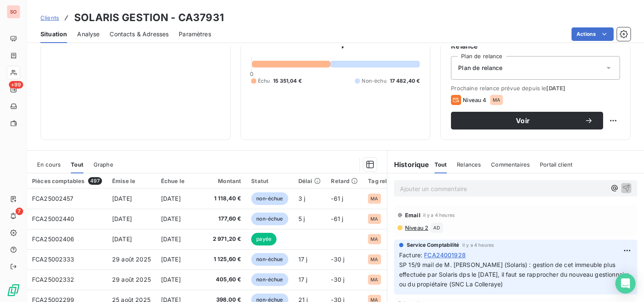 The height and width of the screenshot is (302, 644). Describe the element at coordinates (16, 85) in the screenshot. I see `span: +99` at that location.